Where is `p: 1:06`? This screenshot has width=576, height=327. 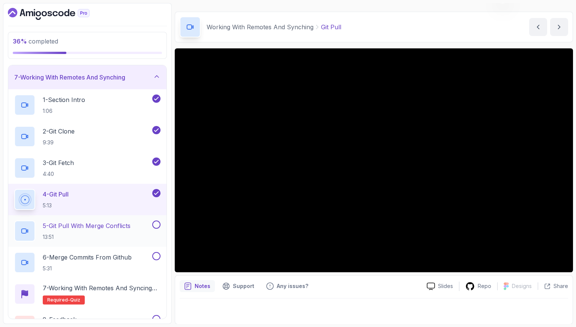
p: 1:06 is located at coordinates (64, 111).